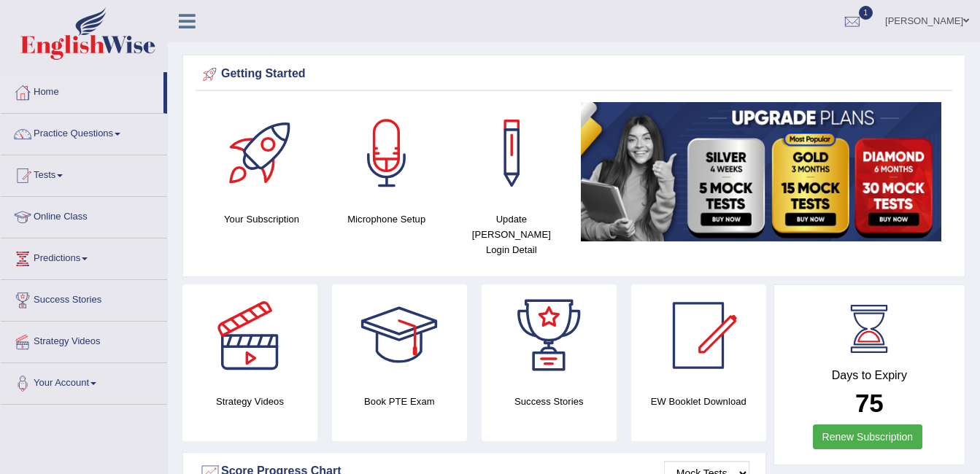 This screenshot has height=474, width=980. I want to click on a: Your Account, so click(84, 381).